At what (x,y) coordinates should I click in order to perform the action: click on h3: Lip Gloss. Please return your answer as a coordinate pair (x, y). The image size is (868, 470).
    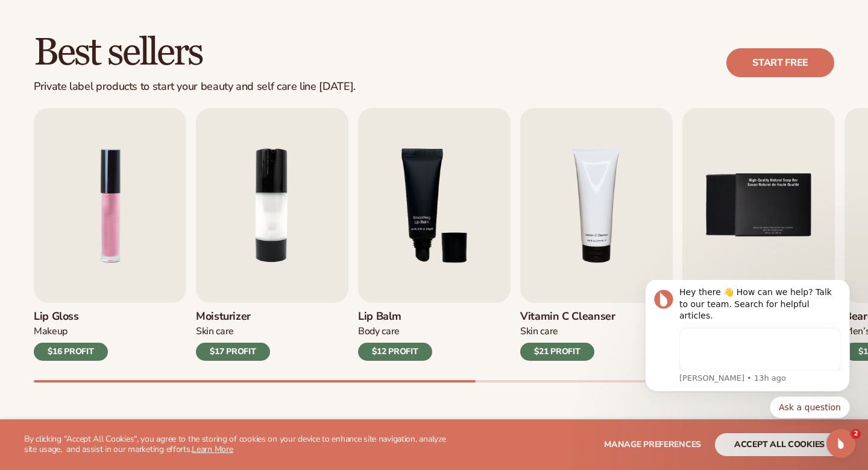
    Looking at the image, I should click on (70, 317).